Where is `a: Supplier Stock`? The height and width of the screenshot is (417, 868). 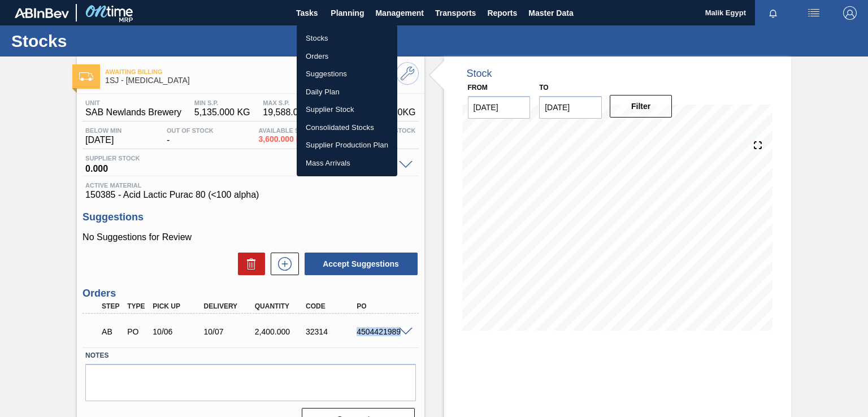
a: Supplier Stock is located at coordinates (347, 109).